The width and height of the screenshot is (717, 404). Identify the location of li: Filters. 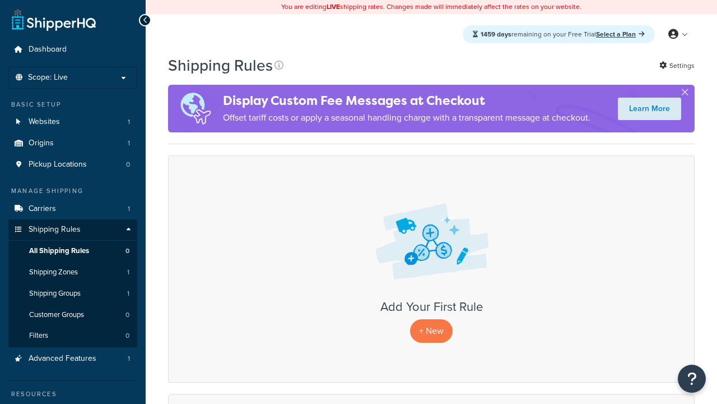
(73, 335).